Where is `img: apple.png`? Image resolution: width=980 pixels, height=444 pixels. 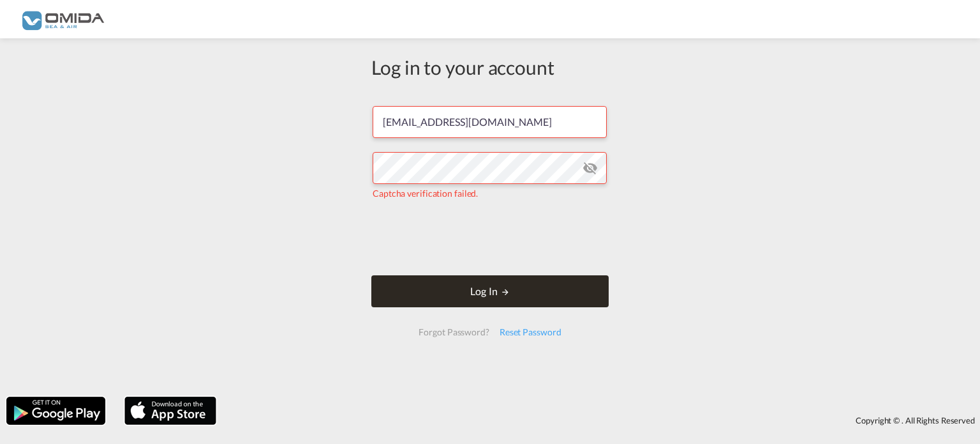
img: apple.png is located at coordinates (171, 410).